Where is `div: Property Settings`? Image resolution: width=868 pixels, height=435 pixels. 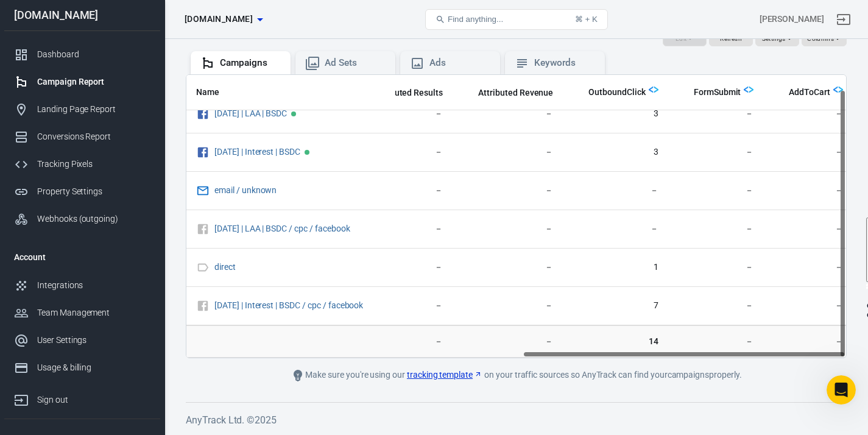
div: Property Settings is located at coordinates (94, 191).